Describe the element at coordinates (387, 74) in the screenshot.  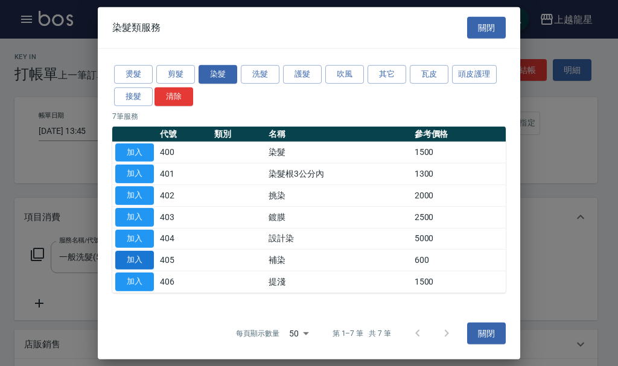
I see `button: 其它` at that location.